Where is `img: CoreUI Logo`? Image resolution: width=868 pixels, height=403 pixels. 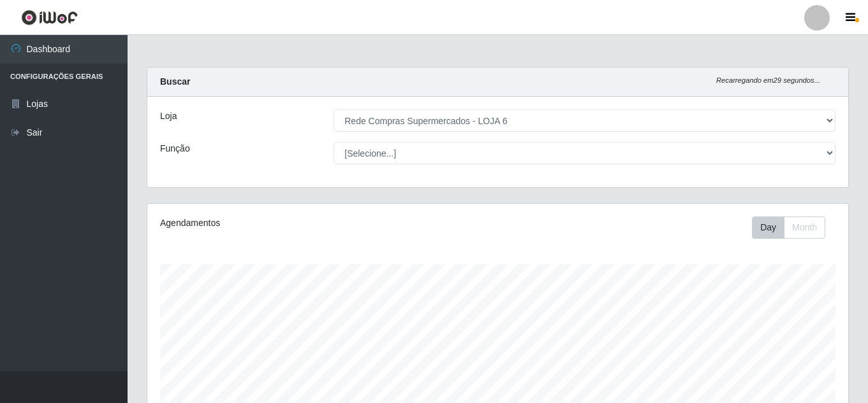
img: CoreUI Logo is located at coordinates (49, 17).